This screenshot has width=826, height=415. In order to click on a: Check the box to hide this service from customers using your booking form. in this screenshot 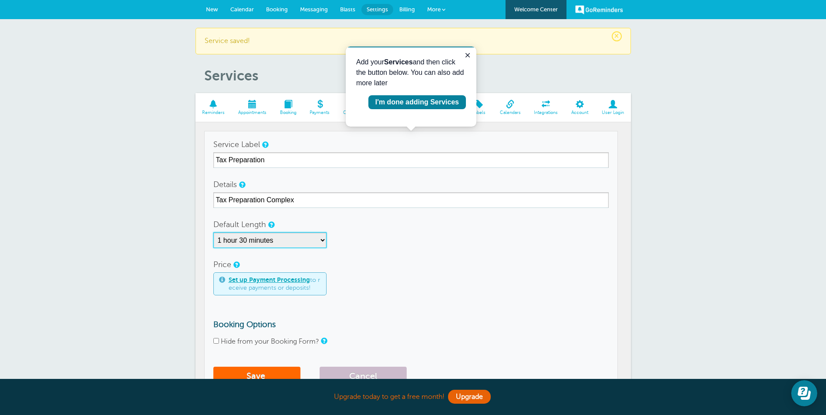, I will do `click(324, 341)`.